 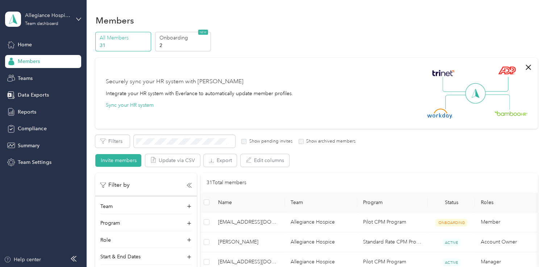 I want to click on th: Name, so click(x=249, y=203).